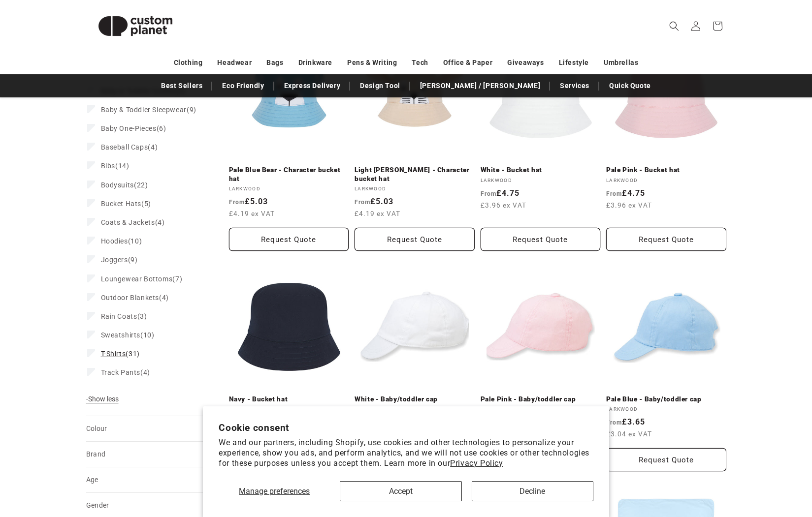  Describe the element at coordinates (620, 62) in the screenshot. I see `a: Umbrellas` at that location.